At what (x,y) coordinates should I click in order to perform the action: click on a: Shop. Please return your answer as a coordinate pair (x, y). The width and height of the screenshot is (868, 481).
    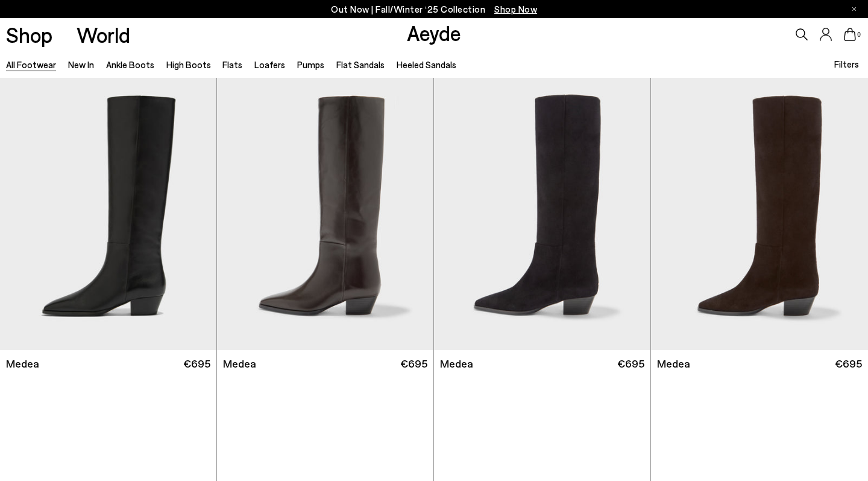
    Looking at the image, I should click on (29, 34).